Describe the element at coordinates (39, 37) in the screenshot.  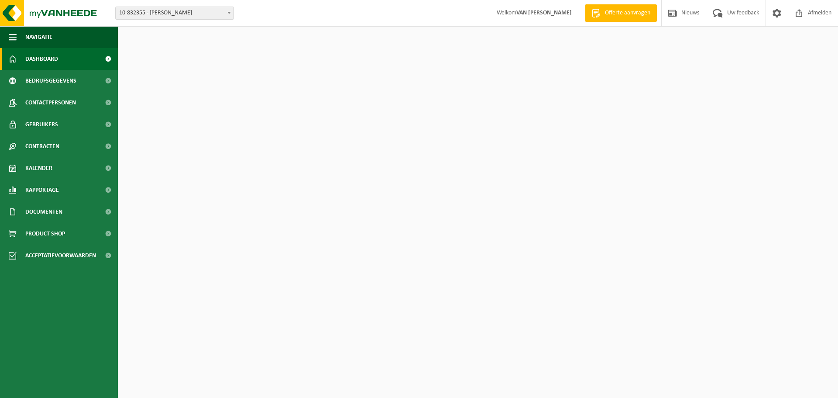
I see `span: Navigatie` at that location.